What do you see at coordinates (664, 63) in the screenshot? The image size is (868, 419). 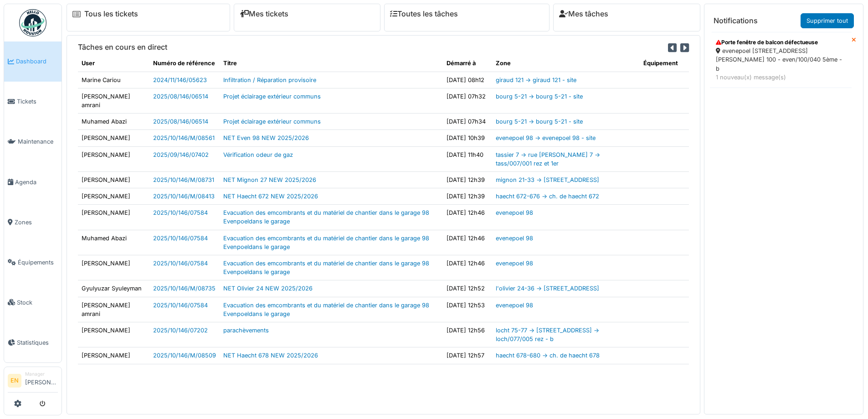 I see `th: Équipement` at bounding box center [664, 63].